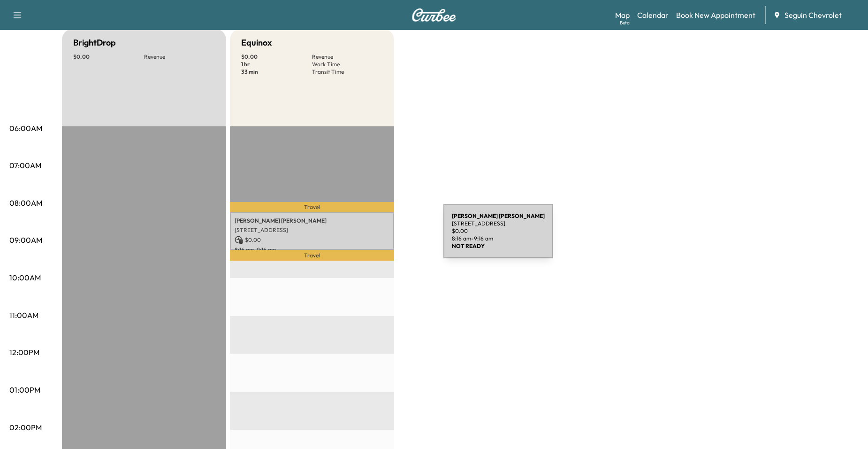 This screenshot has height=449, width=868. What do you see at coordinates (622, 15) in the screenshot?
I see `a: MapBeta` at bounding box center [622, 15].